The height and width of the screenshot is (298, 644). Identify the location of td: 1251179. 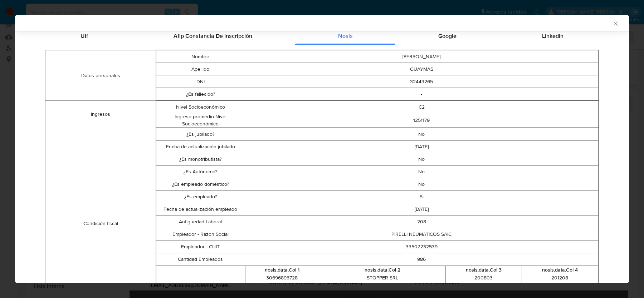
(421, 121).